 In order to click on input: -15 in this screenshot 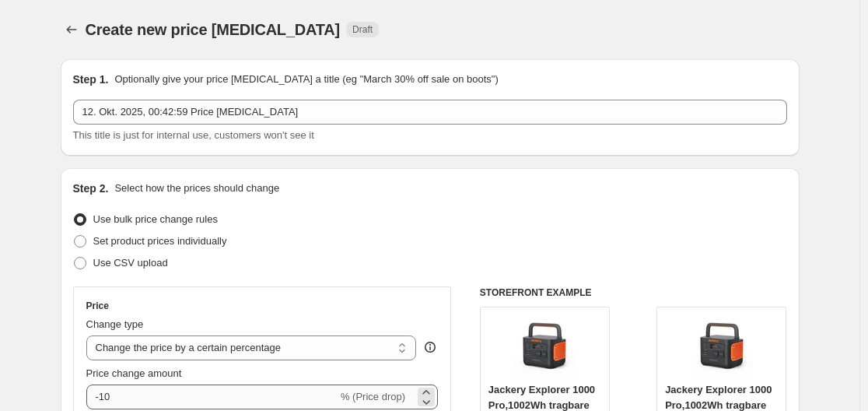, I will do `click(211, 397)`.